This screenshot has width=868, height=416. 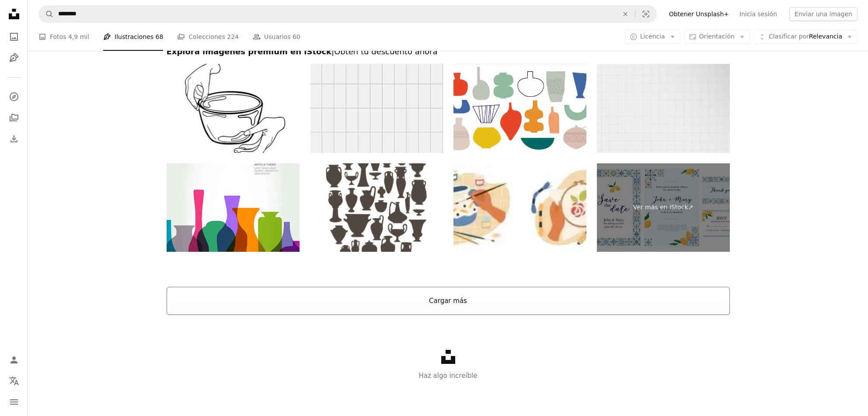 I want to click on button: Clasificar porRelevancia, so click(x=806, y=37).